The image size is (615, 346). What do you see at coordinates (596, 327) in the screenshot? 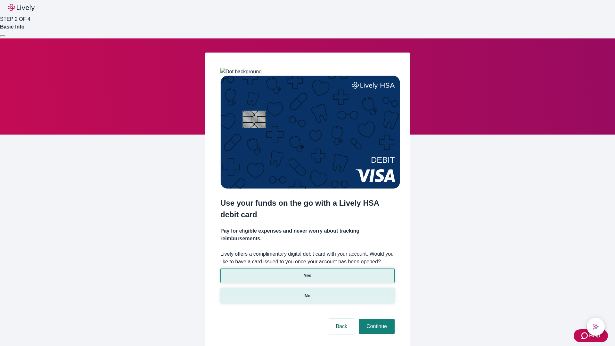
I see `svg: Lively AI Assistant` at bounding box center [596, 327].